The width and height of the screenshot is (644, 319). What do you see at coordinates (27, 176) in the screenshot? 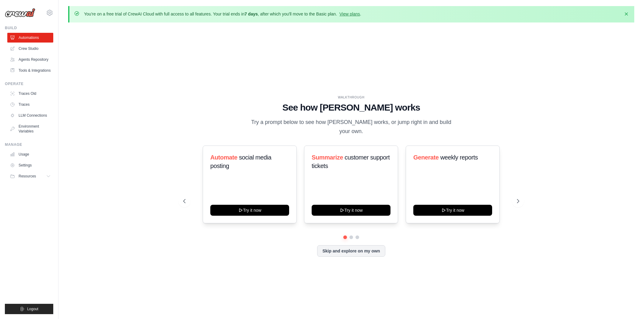
I see `span: Resources` at bounding box center [27, 176].